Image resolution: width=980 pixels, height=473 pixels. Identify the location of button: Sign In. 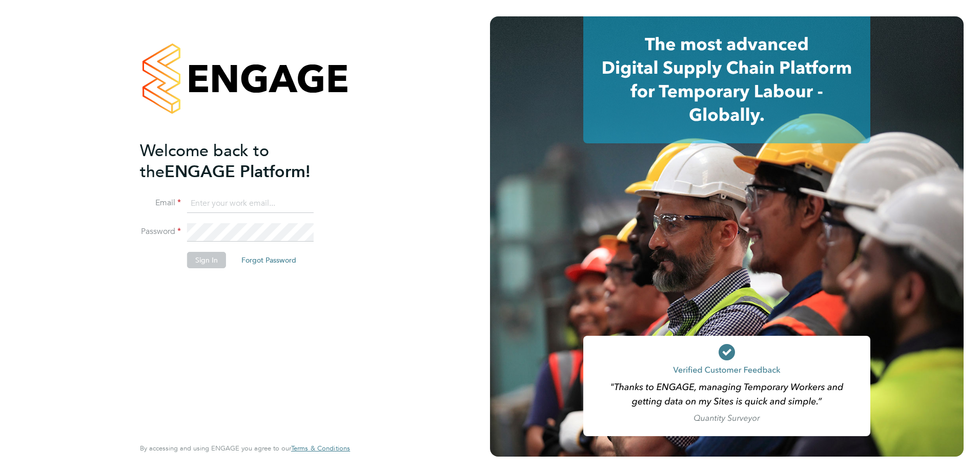
(207, 260).